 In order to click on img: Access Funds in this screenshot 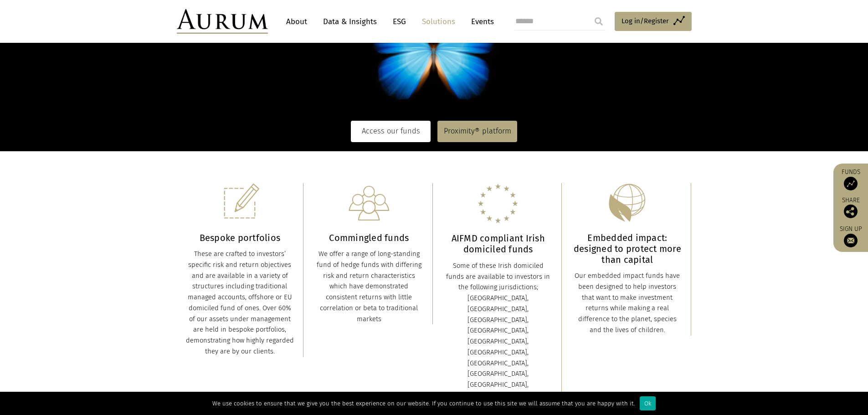, I will do `click(851, 184)`.